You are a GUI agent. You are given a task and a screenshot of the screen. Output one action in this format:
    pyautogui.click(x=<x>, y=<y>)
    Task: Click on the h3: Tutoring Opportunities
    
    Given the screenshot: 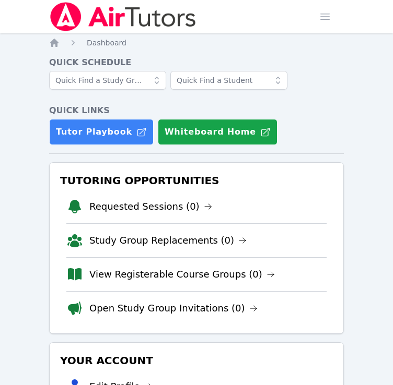 What is the action you would take?
    pyautogui.click(x=196, y=181)
    